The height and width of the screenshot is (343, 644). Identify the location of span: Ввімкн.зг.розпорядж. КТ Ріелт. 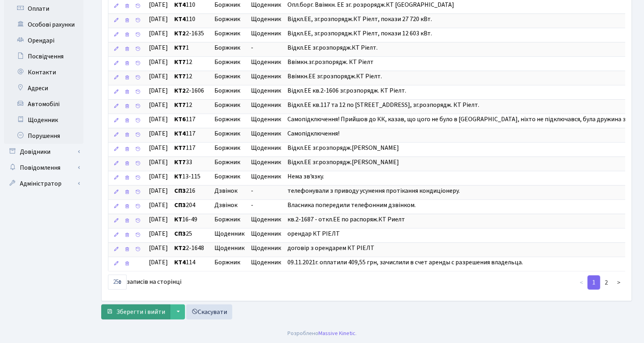
(330, 62).